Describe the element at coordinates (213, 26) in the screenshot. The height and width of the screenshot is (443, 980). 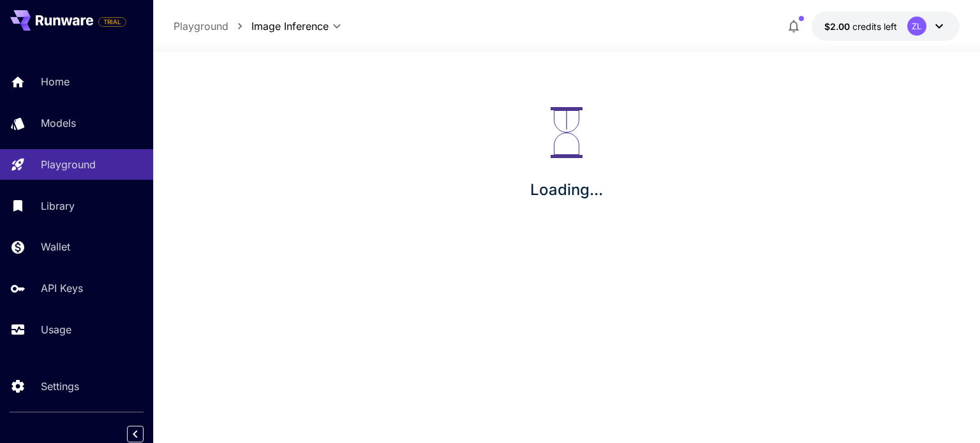
I see `nav: breadcrumb` at that location.